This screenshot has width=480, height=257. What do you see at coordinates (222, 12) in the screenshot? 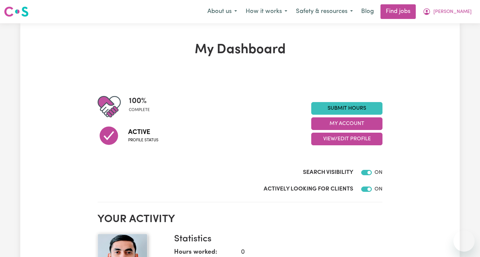
I see `button: About us` at bounding box center [222, 12].